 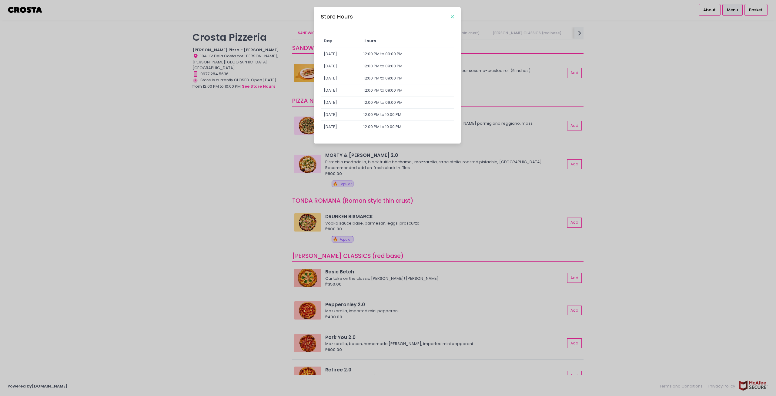 What do you see at coordinates (341, 41) in the screenshot?
I see `td: Day` at bounding box center [341, 41].